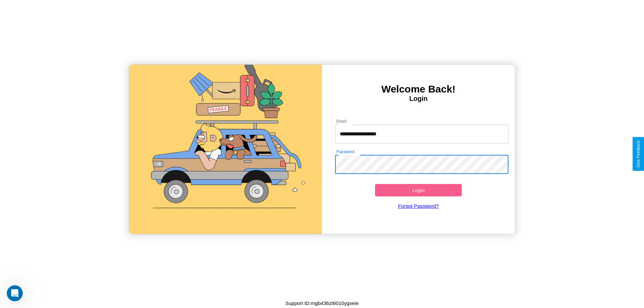 This screenshot has width=644, height=308. Describe the element at coordinates (418, 98) in the screenshot. I see `h4: Login` at that location.